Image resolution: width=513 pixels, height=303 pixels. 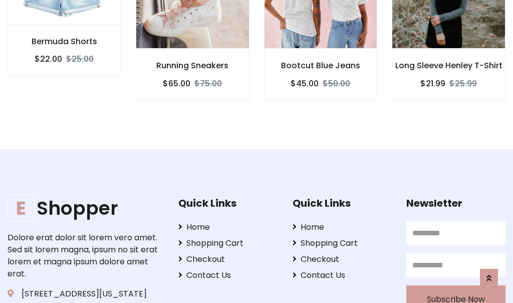 What do you see at coordinates (321, 65) in the screenshot?
I see `h6: Bootcut Blue Jeans` at bounding box center [321, 65].